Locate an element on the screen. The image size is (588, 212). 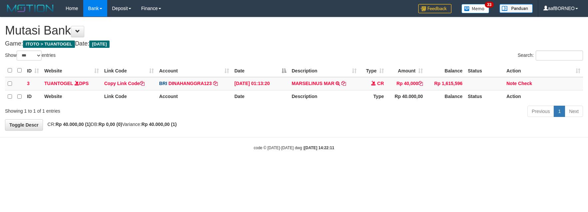
span: 3 is located at coordinates (28, 84).